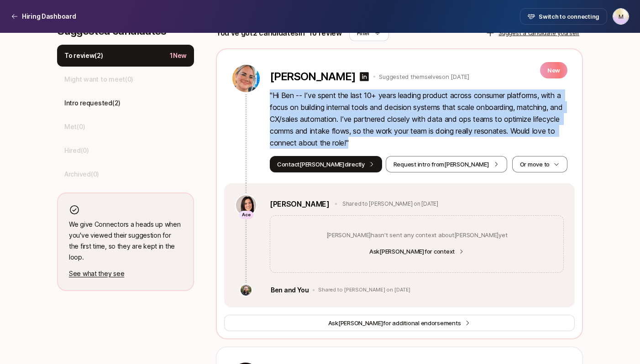  What do you see at coordinates (246, 205) in the screenshot?
I see `img: 71d7b91d_d7cb_43b4_a7ea_a9b2f2cc6e03.jpg` at bounding box center [246, 205].